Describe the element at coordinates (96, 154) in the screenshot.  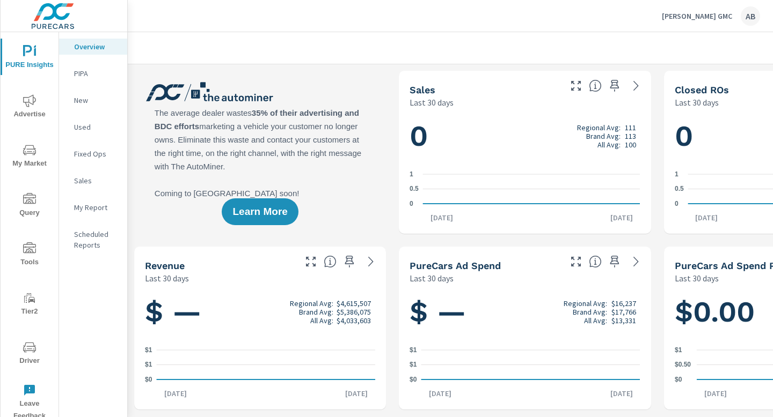
I see `p: Fixed Ops` at that location.